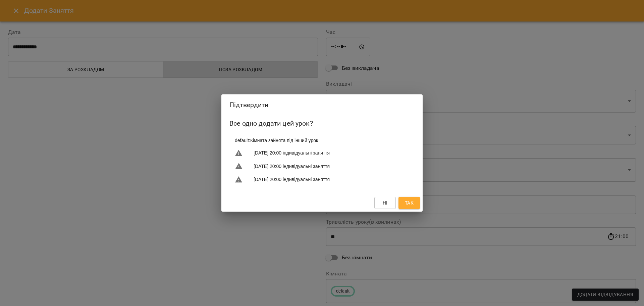 The width and height of the screenshot is (644, 306). Describe the element at coordinates (409, 203) in the screenshot. I see `span: Так` at that location.